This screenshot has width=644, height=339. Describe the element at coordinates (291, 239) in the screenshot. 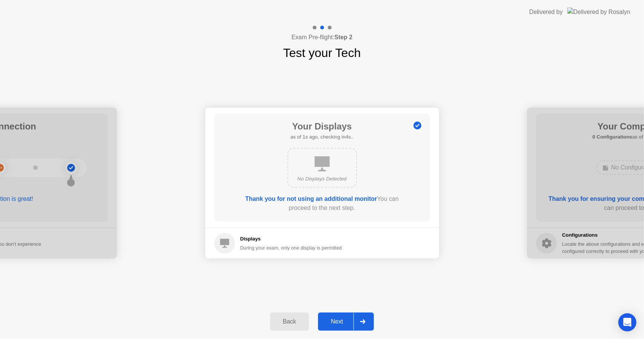

I see `h5: Displays` at that location.